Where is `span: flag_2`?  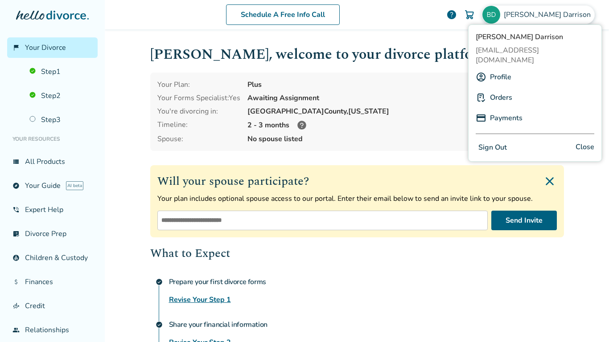 span: flag_2 is located at coordinates (16, 48).